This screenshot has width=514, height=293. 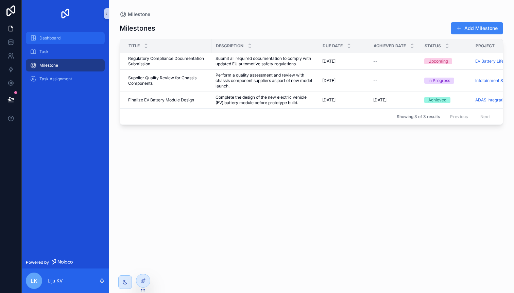 What do you see at coordinates (265, 100) in the screenshot?
I see `a: Complete the design of the new electric vehicle (EV) battery module before prototype build.` at bounding box center [265, 100].